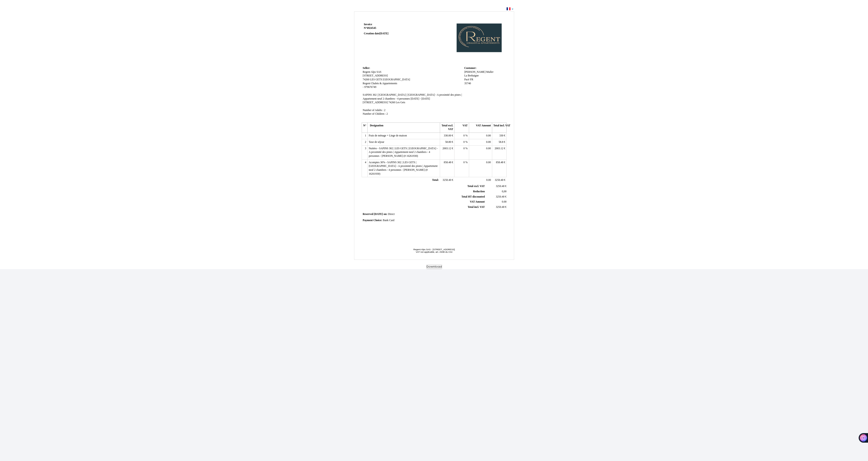 This screenshot has width=868, height=461. I want to click on span: 58.8, so click(501, 142).